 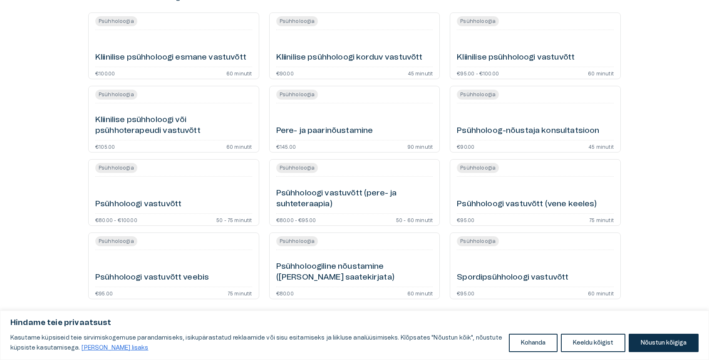 What do you see at coordinates (138, 204) in the screenshot?
I see `h6: Psühholoogi vastuvõtt` at bounding box center [138, 204].